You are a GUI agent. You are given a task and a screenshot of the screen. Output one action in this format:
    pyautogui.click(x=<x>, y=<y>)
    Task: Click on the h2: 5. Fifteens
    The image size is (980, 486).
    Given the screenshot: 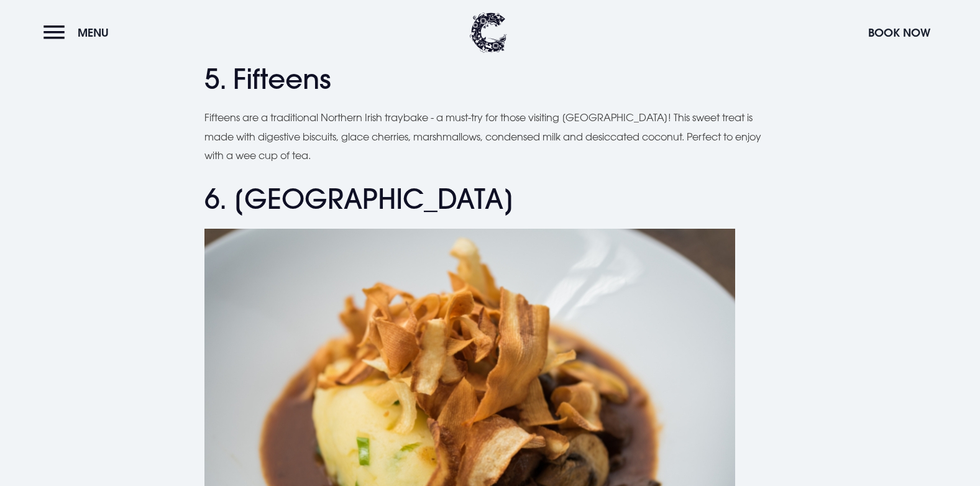 What is the action you would take?
    pyautogui.click(x=490, y=79)
    